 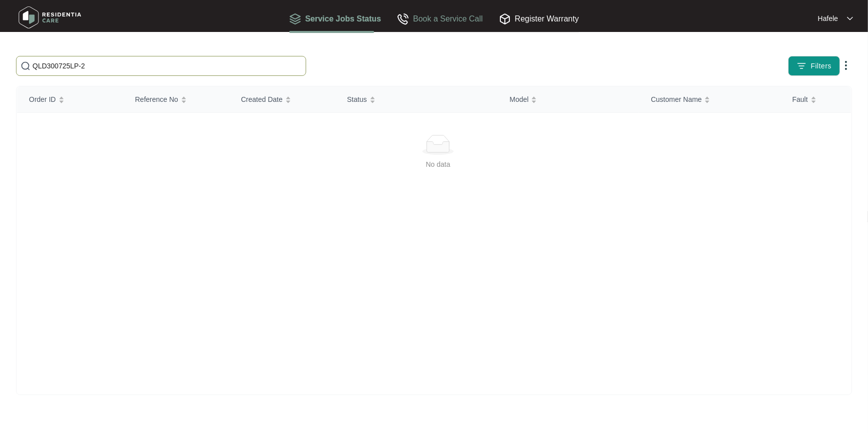 What do you see at coordinates (43, 99) in the screenshot?
I see `span: Order ID` at bounding box center [43, 99].